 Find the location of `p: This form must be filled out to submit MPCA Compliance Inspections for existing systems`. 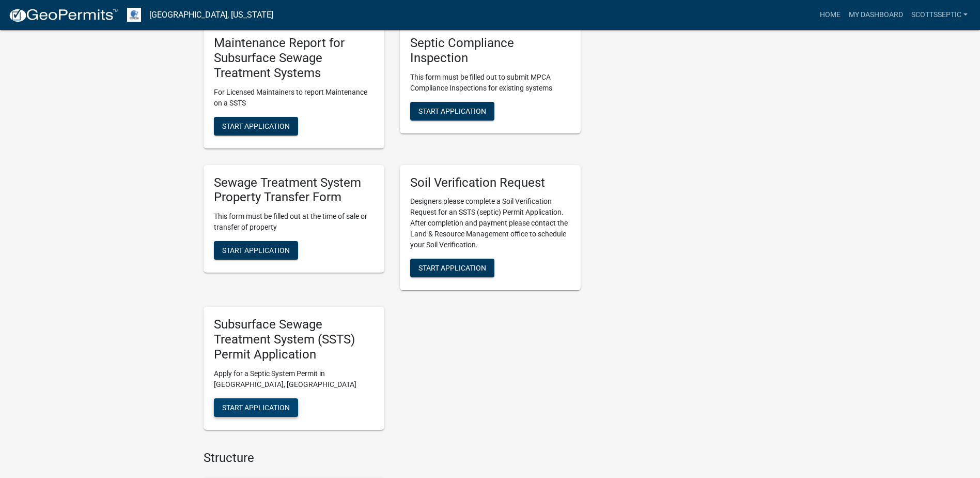

p: This form must be filled out to submit MPCA Compliance Inspections for existing systems is located at coordinates (490, 83).